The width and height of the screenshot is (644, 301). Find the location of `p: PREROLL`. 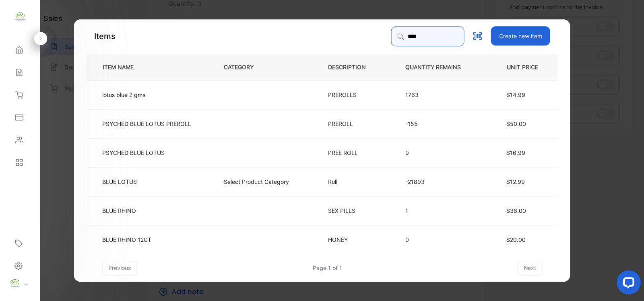

p: PREROLL is located at coordinates (341, 124).